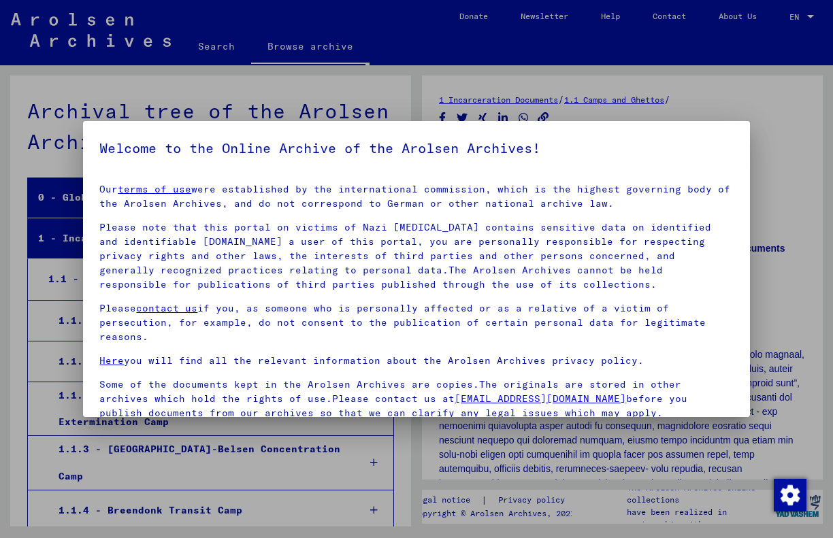 This screenshot has width=833, height=538. I want to click on img: Change consent, so click(790, 495).